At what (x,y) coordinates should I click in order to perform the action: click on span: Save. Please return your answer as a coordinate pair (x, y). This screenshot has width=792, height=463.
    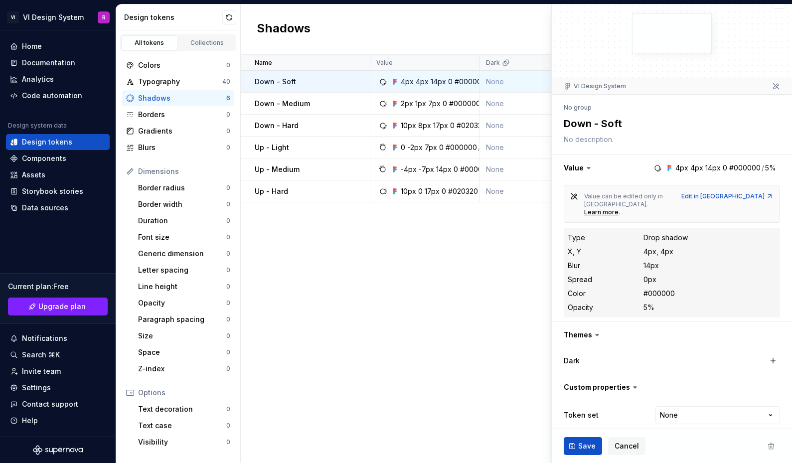
    Looking at the image, I should click on (587, 446).